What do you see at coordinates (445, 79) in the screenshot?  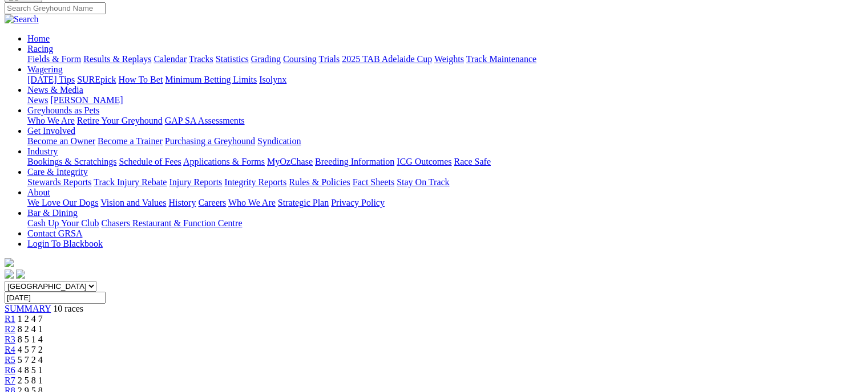 I see `div: Wagering` at bounding box center [445, 79].